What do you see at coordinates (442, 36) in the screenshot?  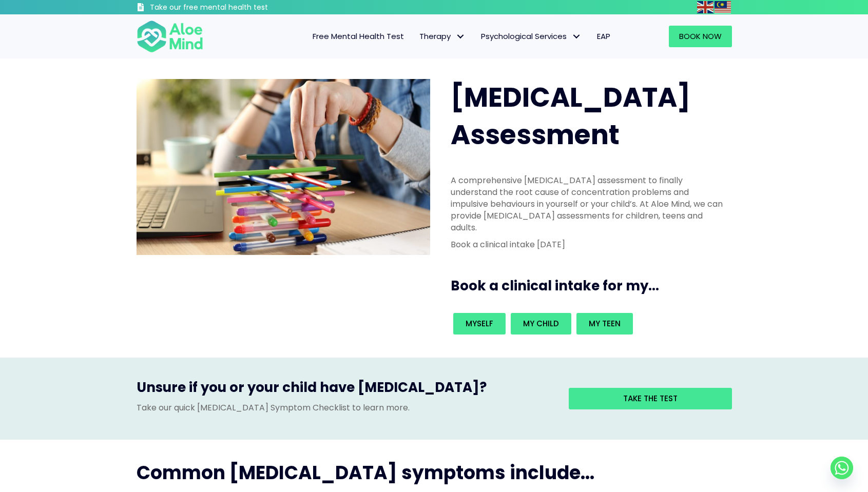 I see `span: Therapy` at bounding box center [442, 36].